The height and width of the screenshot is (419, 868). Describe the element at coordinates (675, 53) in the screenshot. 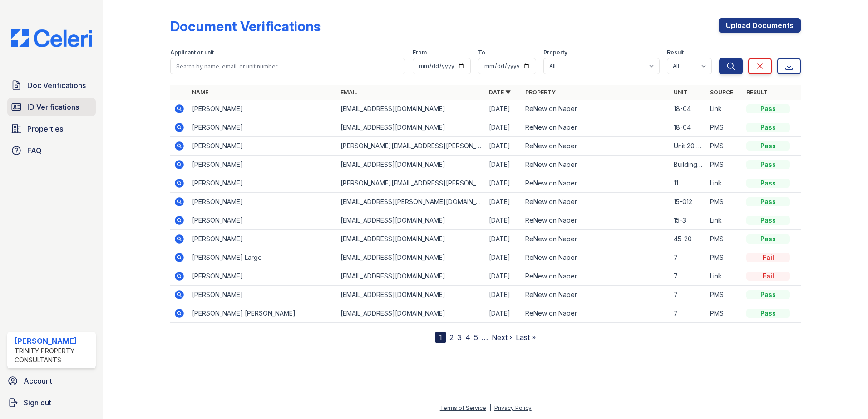

I see `label: Result` at that location.